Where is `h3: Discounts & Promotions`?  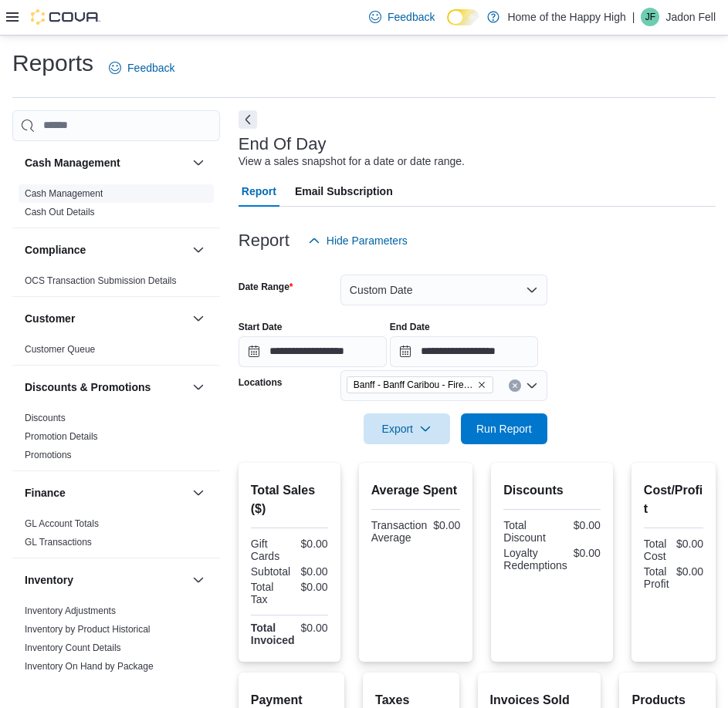 h3: Discounts & Promotions is located at coordinates (87, 387).